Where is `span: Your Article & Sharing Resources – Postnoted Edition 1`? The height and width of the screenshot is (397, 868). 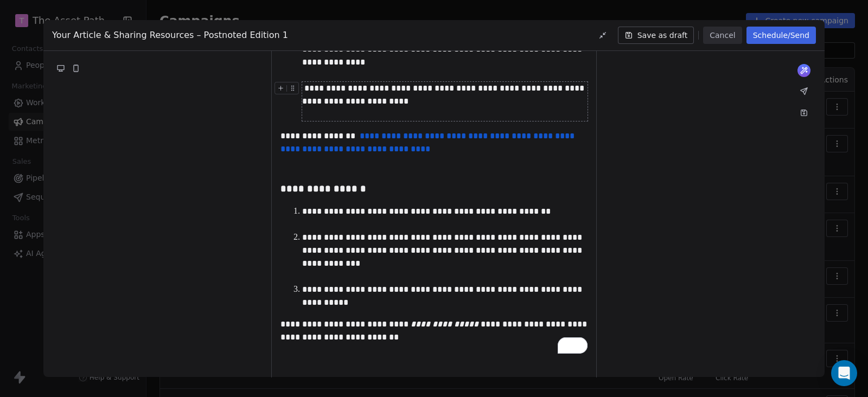 span: Your Article & Sharing Resources – Postnoted Edition 1 is located at coordinates (170, 35).